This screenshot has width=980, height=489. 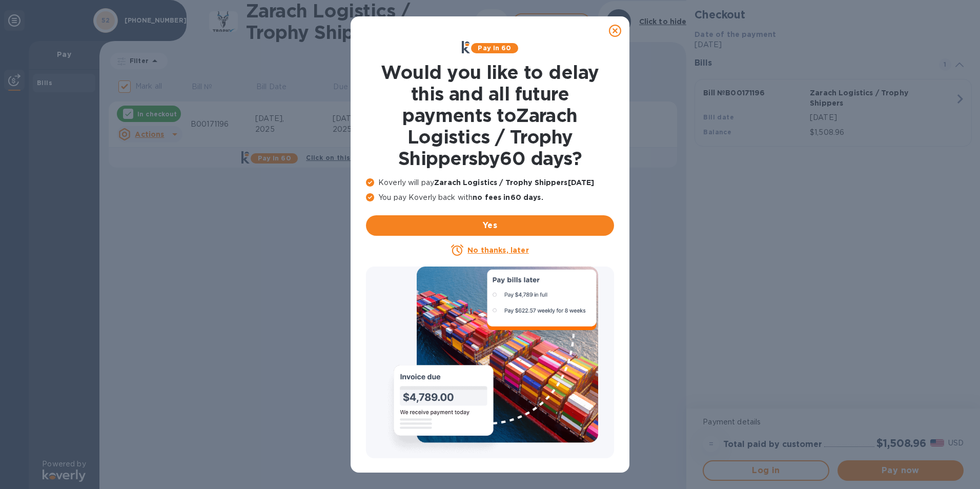 What do you see at coordinates (490, 226) in the screenshot?
I see `span: Yes` at bounding box center [490, 226].